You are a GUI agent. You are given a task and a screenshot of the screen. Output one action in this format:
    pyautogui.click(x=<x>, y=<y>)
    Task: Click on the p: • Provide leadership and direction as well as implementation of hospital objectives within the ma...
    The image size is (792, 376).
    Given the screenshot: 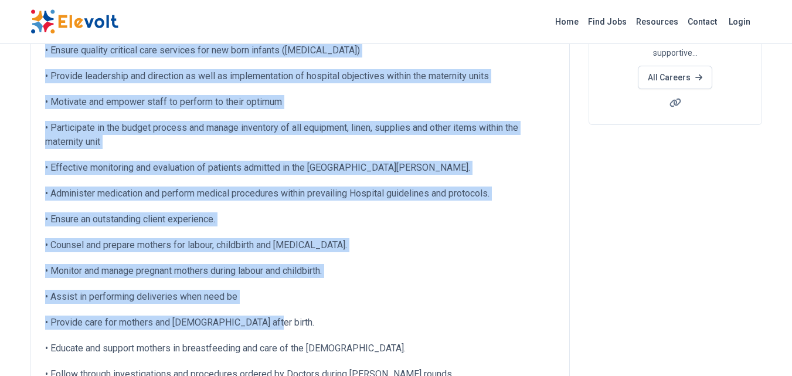 What is the action you would take?
    pyautogui.click(x=300, y=76)
    